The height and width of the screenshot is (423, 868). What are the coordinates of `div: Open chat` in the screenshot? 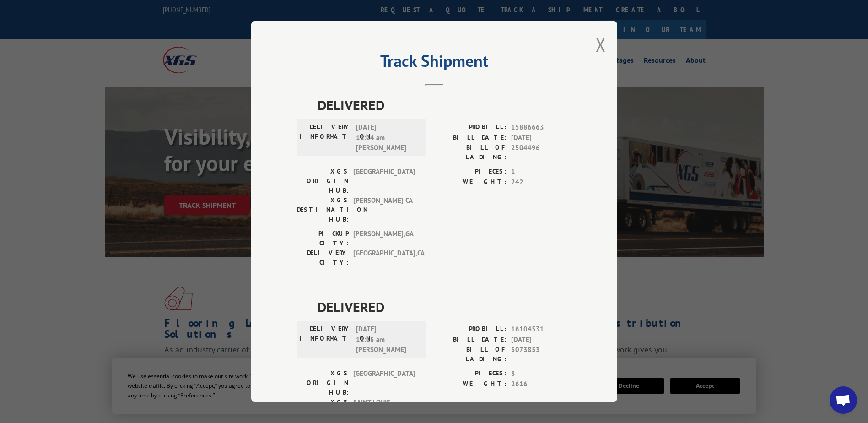 It's located at (843, 400).